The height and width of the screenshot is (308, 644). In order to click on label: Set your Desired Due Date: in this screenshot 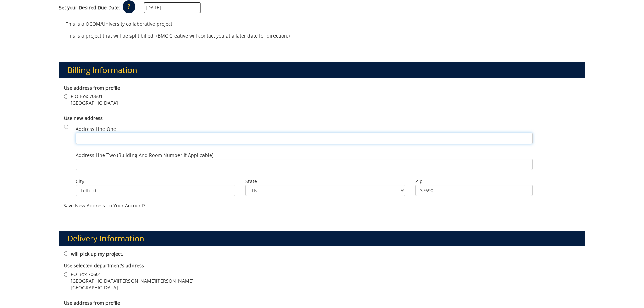, I will do `click(89, 8)`.